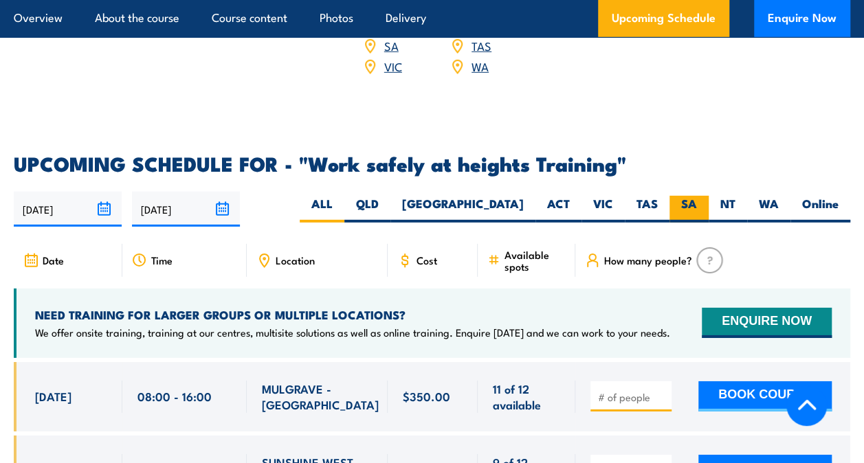  Describe the element at coordinates (728, 209) in the screenshot. I see `label: NT` at that location.